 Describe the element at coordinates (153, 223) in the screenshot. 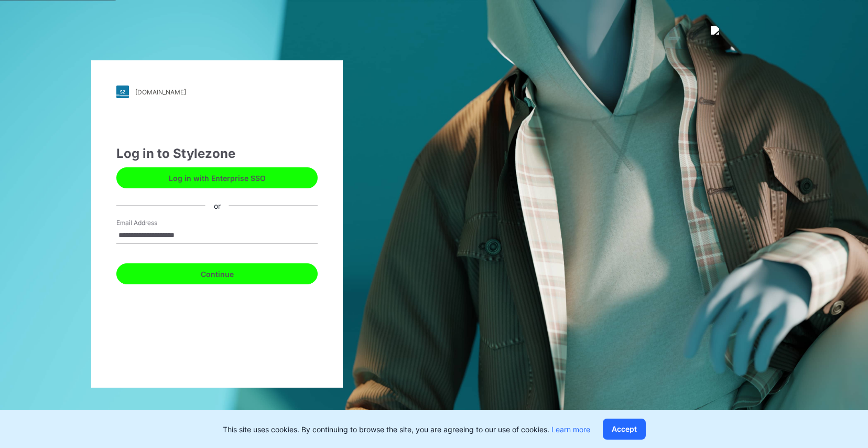

I see `label: Email Address` at that location.